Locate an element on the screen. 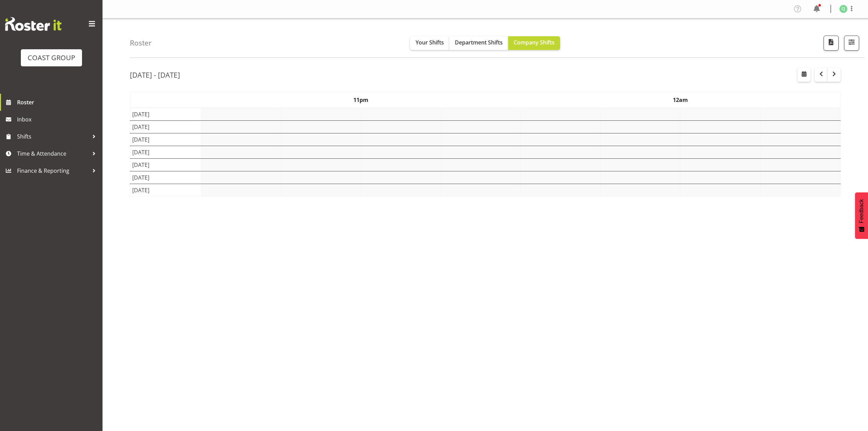 The width and height of the screenshot is (868, 431). button: Feedback - Show survey is located at coordinates (862, 216).